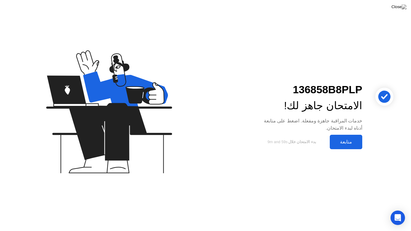 The height and width of the screenshot is (231, 411). I want to click on div: 136858B8PLP, so click(309, 90).